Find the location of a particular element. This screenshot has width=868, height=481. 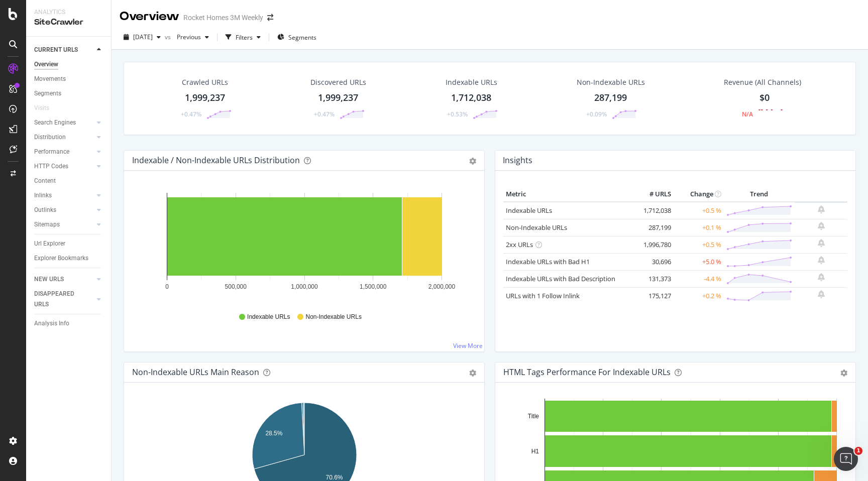

div: DISAPPEARED URLS is located at coordinates (59, 300).